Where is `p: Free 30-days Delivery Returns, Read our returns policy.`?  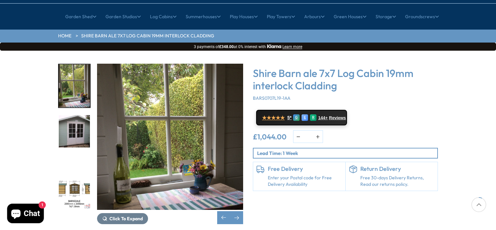
p: Free 30-days Delivery Returns, Read our returns policy. is located at coordinates (397, 181).